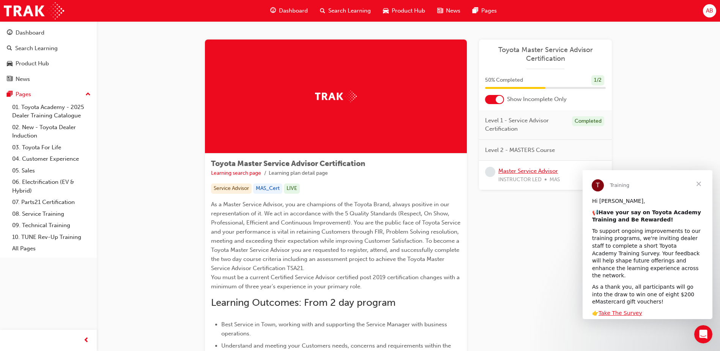 The image size is (720, 351). Describe the element at coordinates (490, 171) in the screenshot. I see `span: learningRecordVerb_NONE-icon` at that location.